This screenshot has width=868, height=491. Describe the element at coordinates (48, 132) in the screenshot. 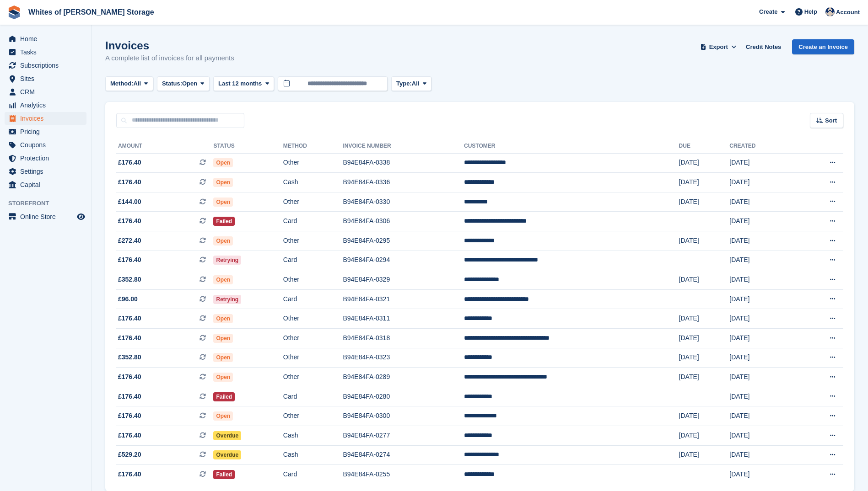

I see `span: Pricing` at that location.